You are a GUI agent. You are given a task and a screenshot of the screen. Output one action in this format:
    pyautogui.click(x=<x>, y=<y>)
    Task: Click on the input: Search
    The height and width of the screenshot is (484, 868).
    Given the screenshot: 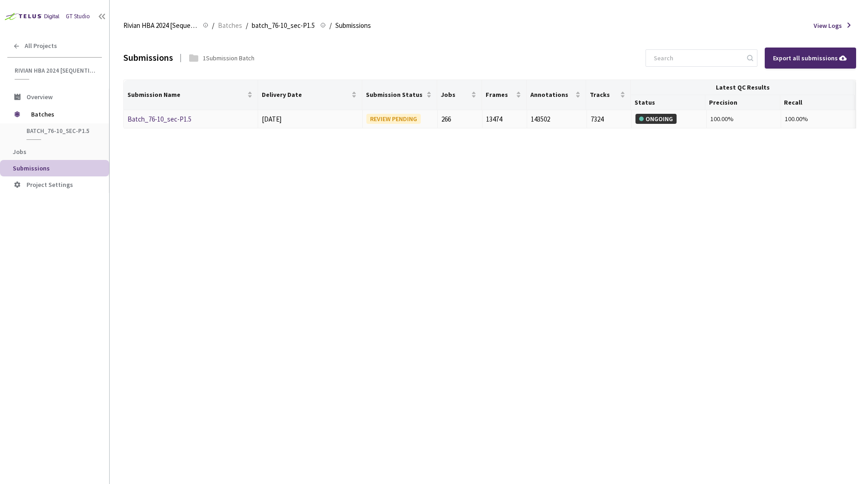 What is the action you would take?
    pyautogui.click(x=697, y=58)
    